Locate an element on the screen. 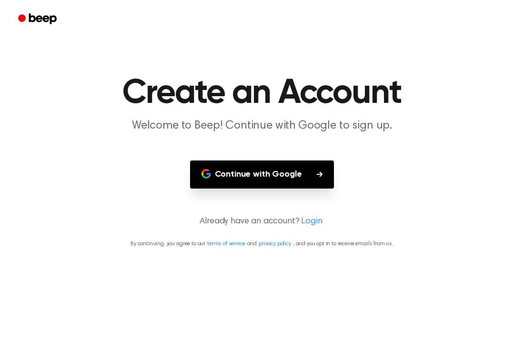 This screenshot has height=340, width=524. p: Already have an account? is located at coordinates (262, 221).